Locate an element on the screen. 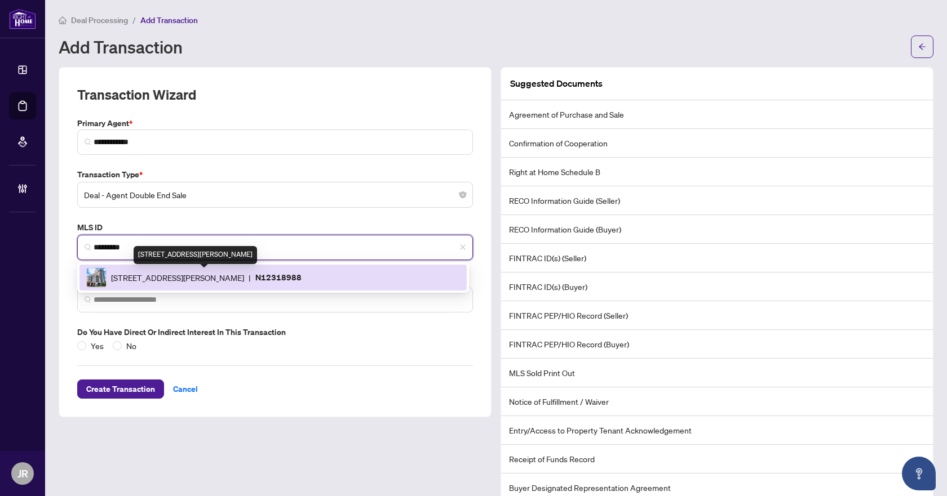 Image resolution: width=947 pixels, height=496 pixels. label: Transaction Type is located at coordinates (275, 175).